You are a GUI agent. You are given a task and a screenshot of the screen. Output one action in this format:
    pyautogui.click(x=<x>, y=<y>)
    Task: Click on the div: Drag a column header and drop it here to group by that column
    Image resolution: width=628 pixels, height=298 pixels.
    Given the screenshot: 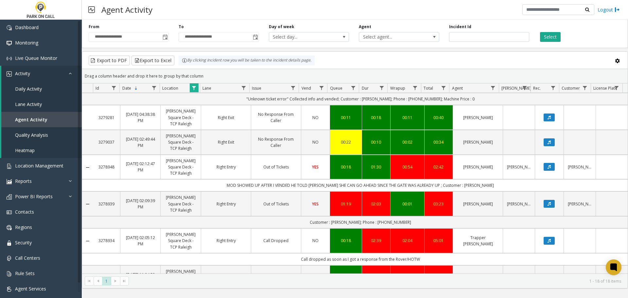 What is the action you would take?
    pyautogui.click(x=355, y=76)
    